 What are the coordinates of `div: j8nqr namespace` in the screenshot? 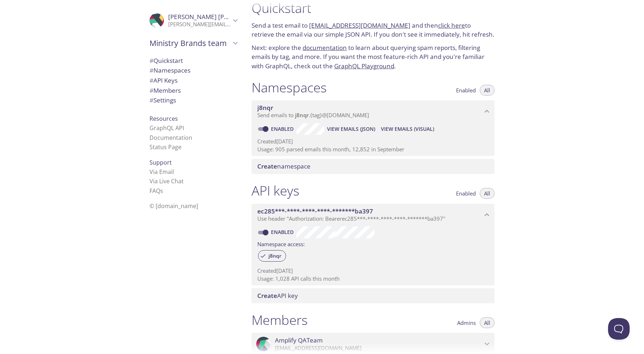 It's located at (373, 112).